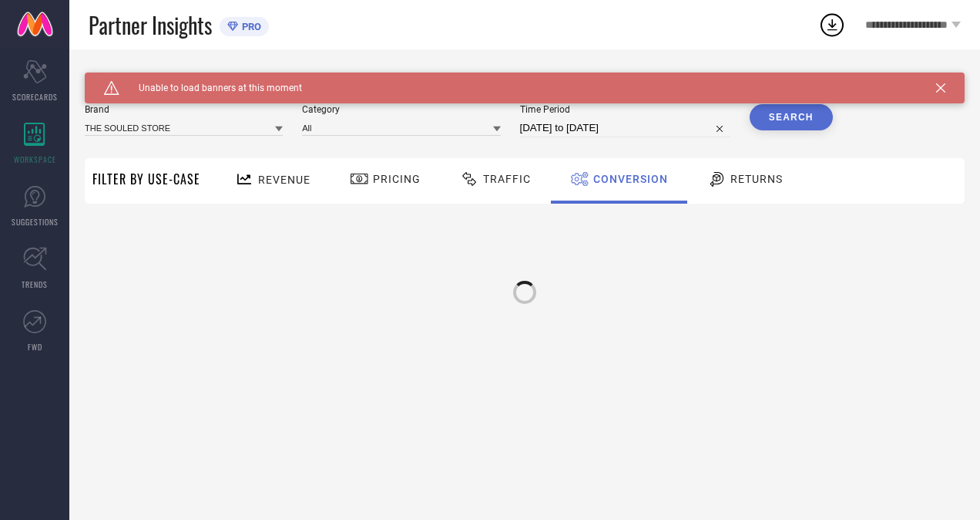 Image resolution: width=980 pixels, height=520 pixels. Describe the element at coordinates (401, 110) in the screenshot. I see `span: Category` at that location.